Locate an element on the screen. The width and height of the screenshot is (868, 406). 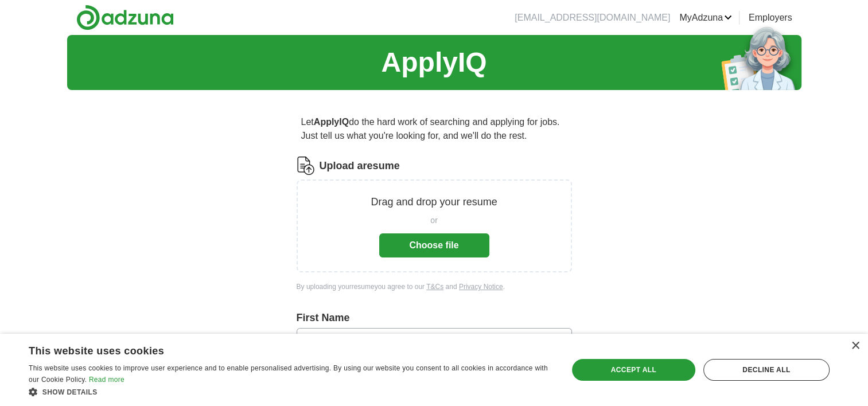
p: Let do the hard work of searching and applying for jobs. Just tell us what you're looking for, an... is located at coordinates (434, 129).